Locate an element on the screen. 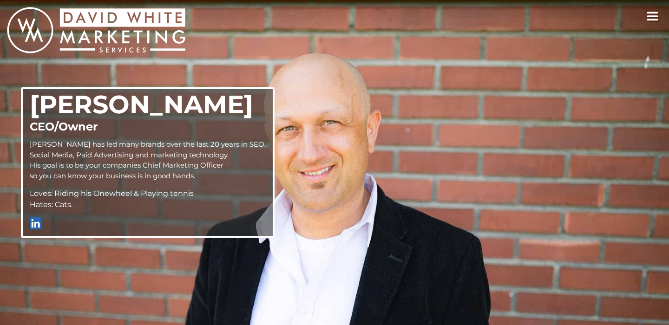 The width and height of the screenshot is (669, 325). span: Loves: Riding his Onewheel & Playing tennis is located at coordinates (111, 193).